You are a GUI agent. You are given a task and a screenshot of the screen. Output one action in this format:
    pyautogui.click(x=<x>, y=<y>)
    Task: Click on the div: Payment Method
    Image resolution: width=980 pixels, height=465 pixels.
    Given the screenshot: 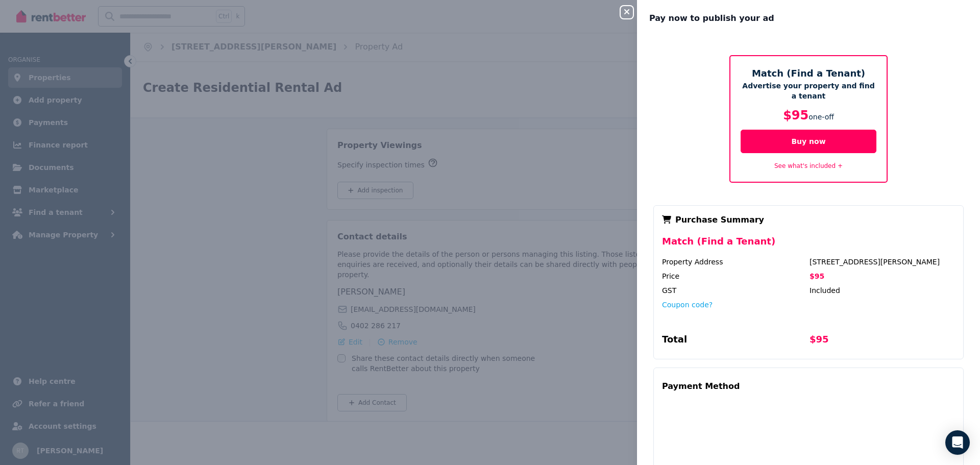 What is the action you would take?
    pyautogui.click(x=701, y=386)
    